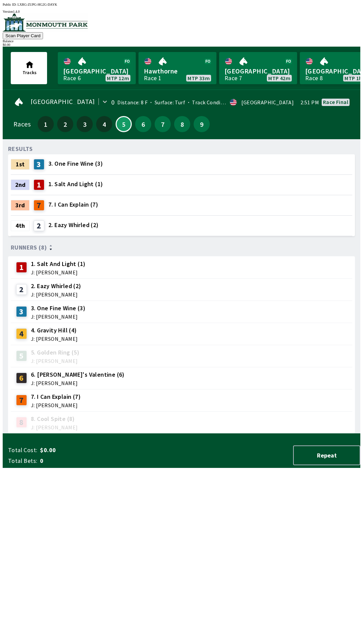  What do you see at coordinates (162, 124) in the screenshot?
I see `span: 7` at bounding box center [162, 124].